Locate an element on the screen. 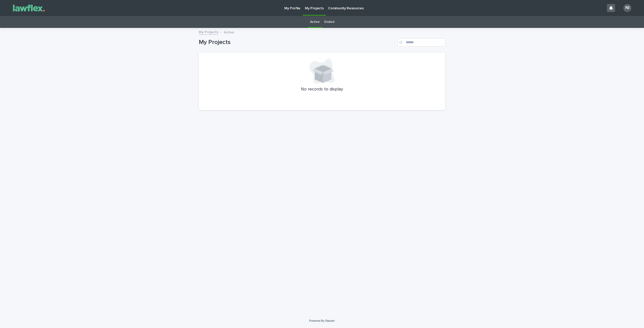  h1: My Projects is located at coordinates (297, 42).